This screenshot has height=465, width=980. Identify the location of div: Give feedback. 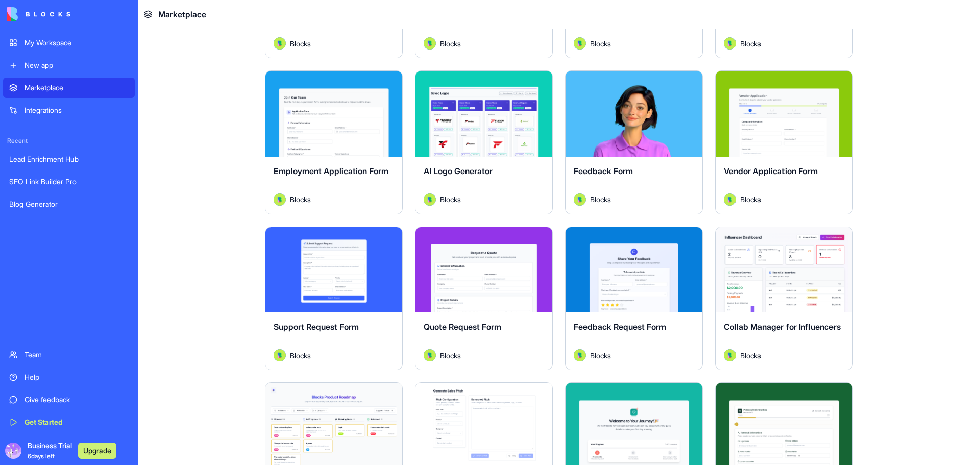
(76, 400).